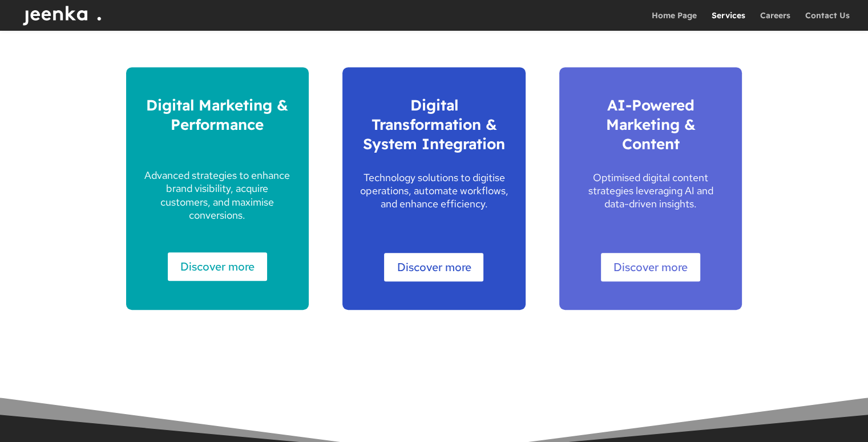  I want to click on a: Careers, so click(774, 21).